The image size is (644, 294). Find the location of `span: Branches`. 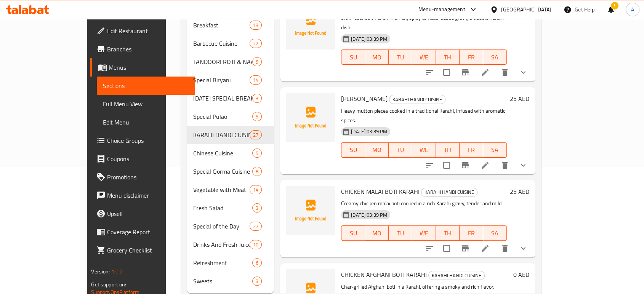

span: Branches is located at coordinates (148, 49).